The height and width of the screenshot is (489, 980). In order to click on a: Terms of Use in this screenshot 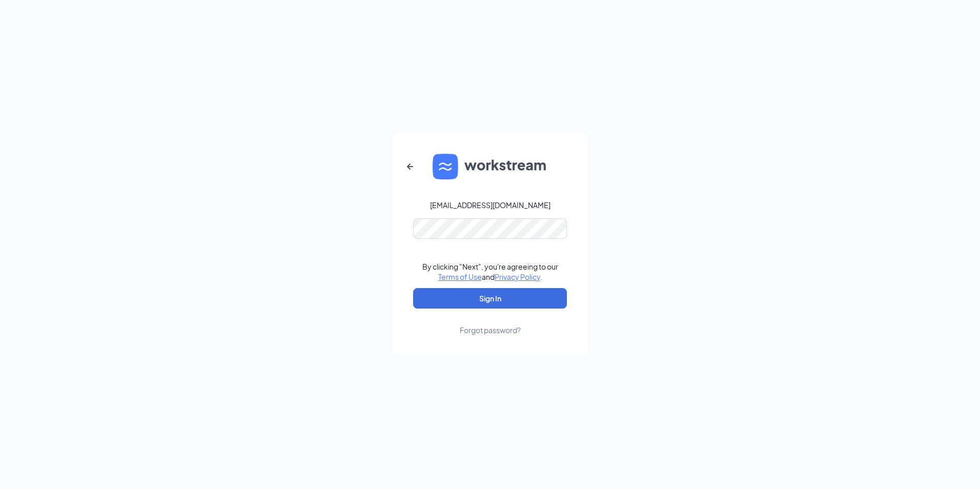, I will do `click(460, 277)`.